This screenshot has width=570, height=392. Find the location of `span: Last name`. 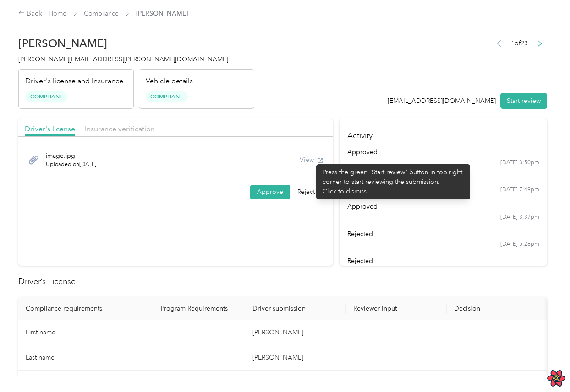

span: Last name is located at coordinates (40, 357).